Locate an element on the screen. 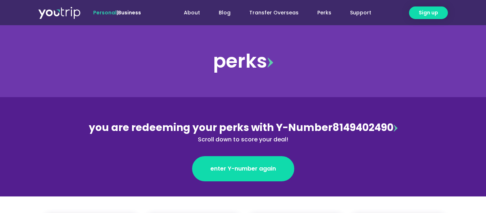 This screenshot has width=486, height=213. div: 8149402490 is located at coordinates (243, 132).